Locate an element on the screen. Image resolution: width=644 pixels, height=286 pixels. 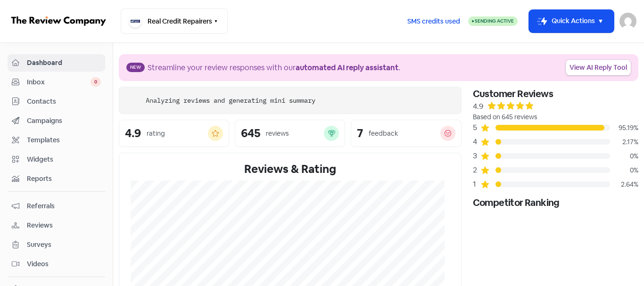
span: Sending Active is located at coordinates (494, 21).